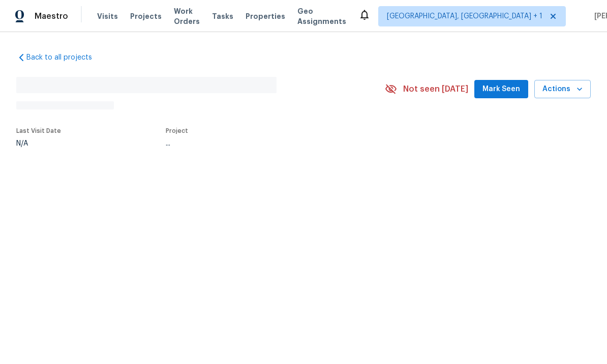 The image size is (607, 364). Describe the element at coordinates (39, 131) in the screenshot. I see `span: Last Visit Date` at that location.